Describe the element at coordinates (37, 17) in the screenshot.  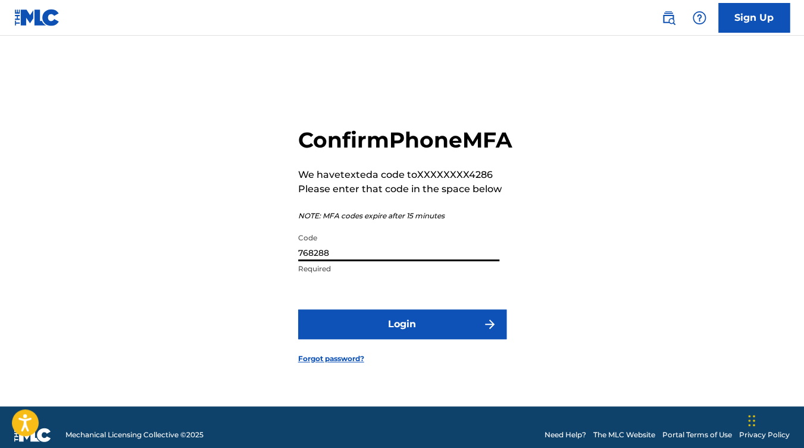
I see `img: MLC Logo` at that location.